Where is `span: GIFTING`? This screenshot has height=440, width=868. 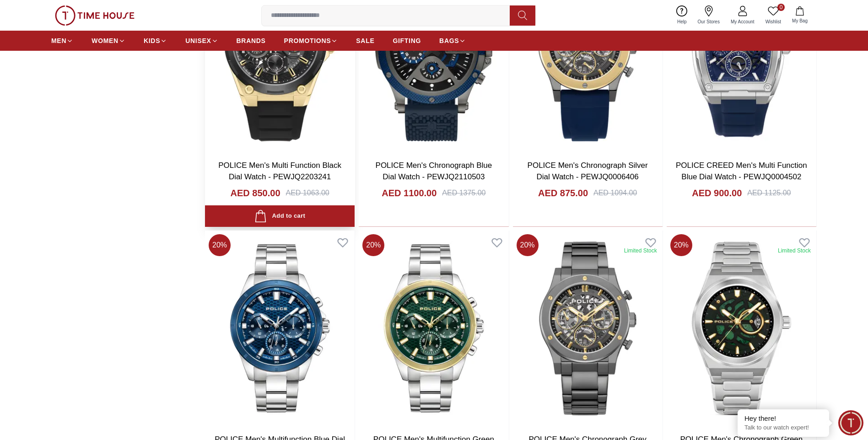 span: GIFTING is located at coordinates (407, 40).